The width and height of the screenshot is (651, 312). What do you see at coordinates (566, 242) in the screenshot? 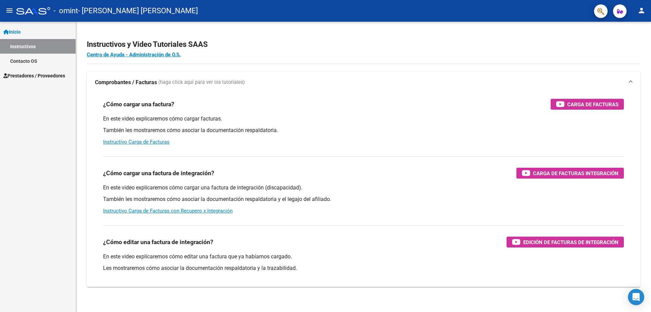
I see `button: Edición de Facturas de integración` at bounding box center [566, 242].